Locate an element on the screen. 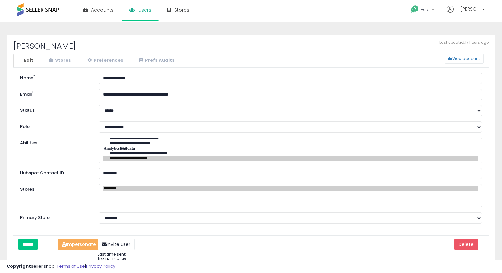  a: Prefs Audits is located at coordinates (156, 60).